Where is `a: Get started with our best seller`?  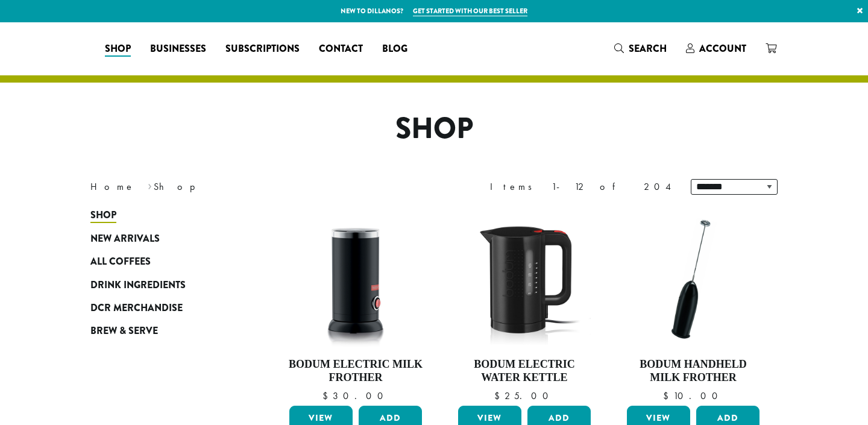 a: Get started with our best seller is located at coordinates (470, 11).